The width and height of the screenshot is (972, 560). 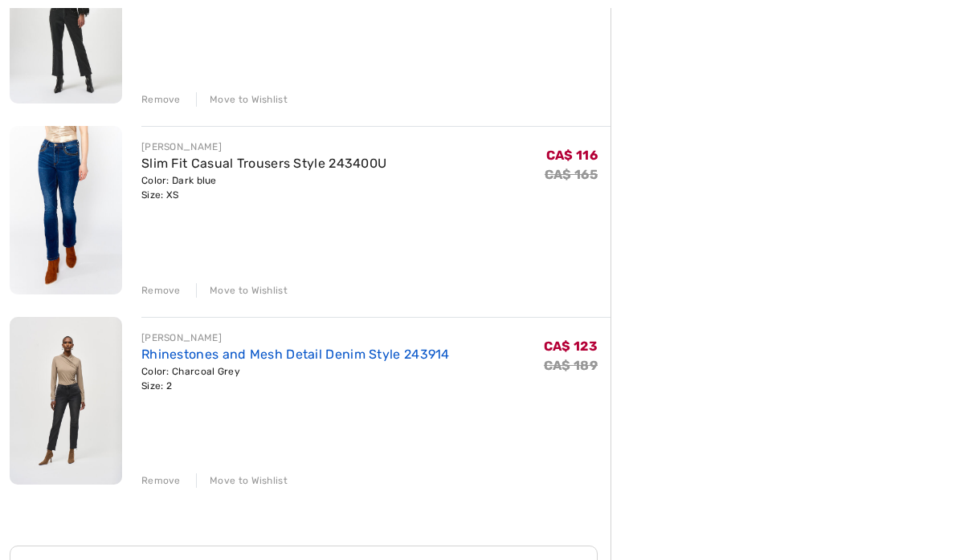 What do you see at coordinates (570, 365) in the screenshot?
I see `s: CA$ 189` at bounding box center [570, 365].